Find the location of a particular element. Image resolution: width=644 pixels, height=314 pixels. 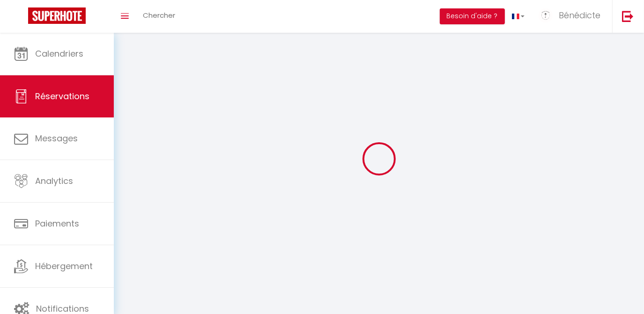

span: Calendriers is located at coordinates (59, 54).